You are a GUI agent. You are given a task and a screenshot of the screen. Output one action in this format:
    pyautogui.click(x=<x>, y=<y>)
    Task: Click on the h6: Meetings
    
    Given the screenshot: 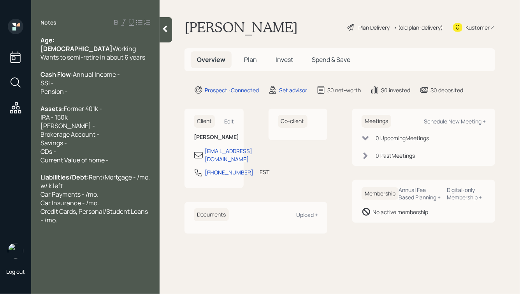 What is the action you would take?
    pyautogui.click(x=377, y=121)
    